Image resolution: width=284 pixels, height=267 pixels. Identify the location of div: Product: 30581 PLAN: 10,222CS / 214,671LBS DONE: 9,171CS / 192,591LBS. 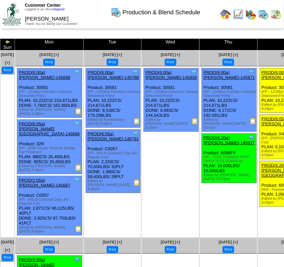
(229, 100).